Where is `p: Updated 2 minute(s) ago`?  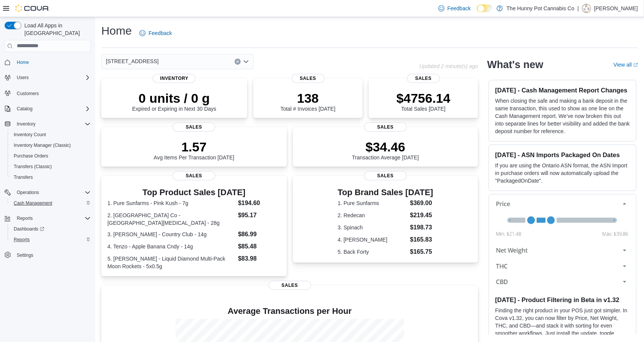 p: Updated 2 minute(s) ago is located at coordinates (449, 66).